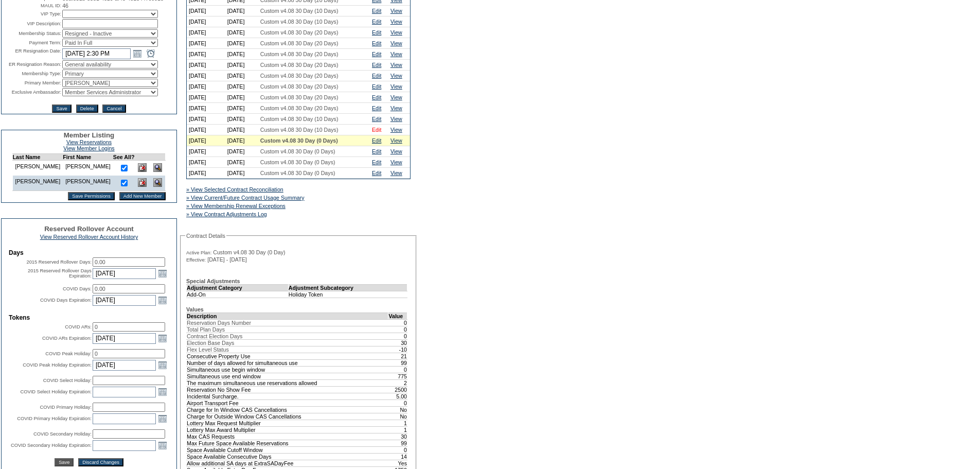 The height and width of the screenshot is (469, 980). What do you see at coordinates (32, 43) in the screenshot?
I see `td: Payment Term:` at bounding box center [32, 43].